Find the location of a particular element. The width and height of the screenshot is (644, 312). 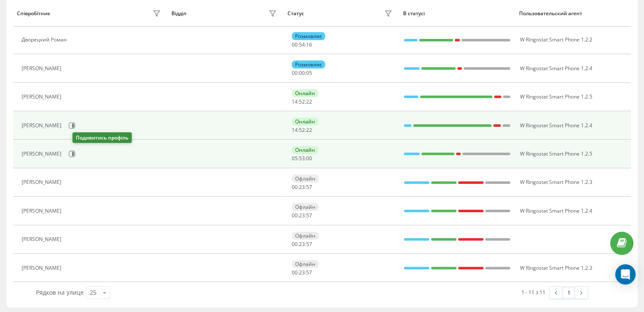

font: Пользовательский агент is located at coordinates (550, 13).